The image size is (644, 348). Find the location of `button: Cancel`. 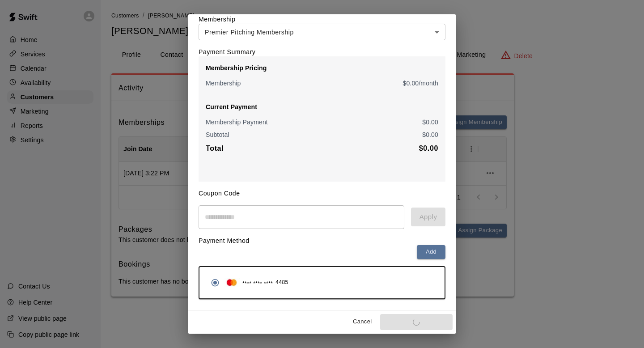

button: Cancel is located at coordinates (363, 322).